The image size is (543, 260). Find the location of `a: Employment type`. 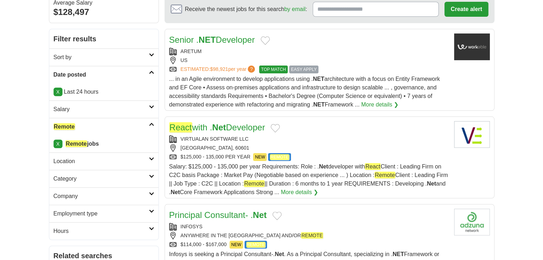

a: Employment type is located at coordinates (104, 214).